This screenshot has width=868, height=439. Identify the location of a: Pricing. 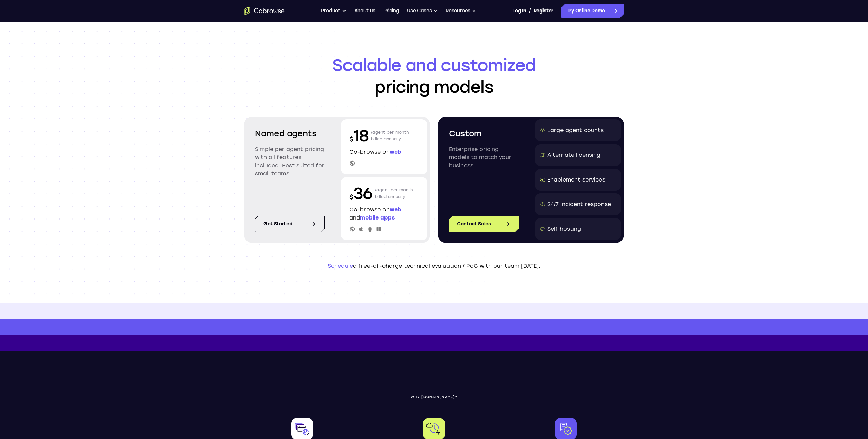
(392, 11).